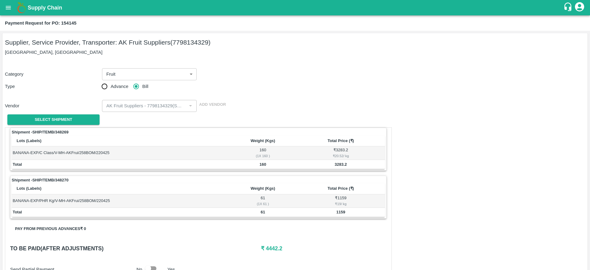 This screenshot has height=270, width=590. Describe the element at coordinates (53, 119) in the screenshot. I see `button: Select Shipment` at that location.